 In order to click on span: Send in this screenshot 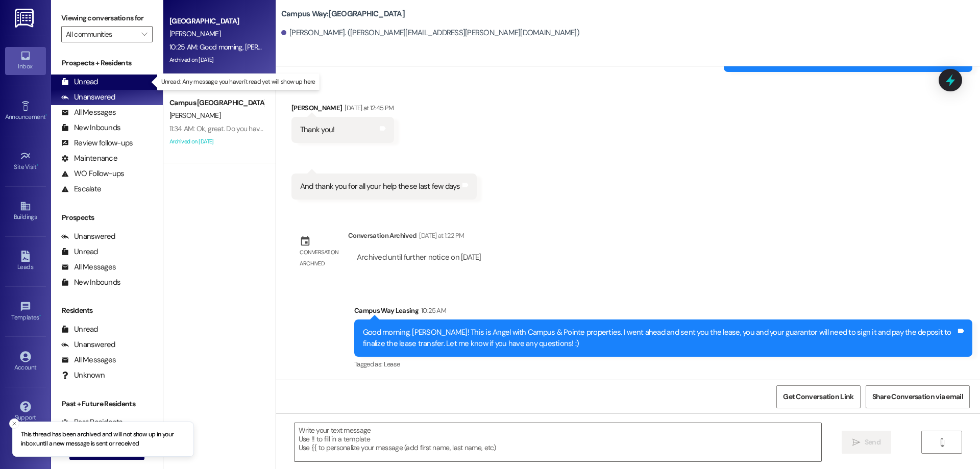, I will do `click(872, 443)`.